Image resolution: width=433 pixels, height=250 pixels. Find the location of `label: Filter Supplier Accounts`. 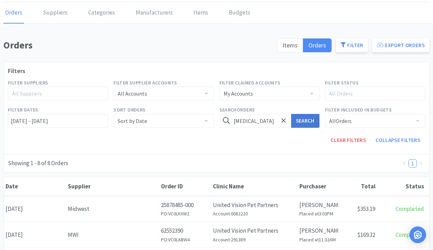

label: Filter Supplier Accounts is located at coordinates (145, 83).